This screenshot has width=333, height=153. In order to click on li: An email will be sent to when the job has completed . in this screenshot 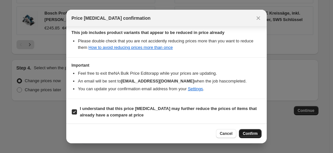, I will do `click(170, 81)`.